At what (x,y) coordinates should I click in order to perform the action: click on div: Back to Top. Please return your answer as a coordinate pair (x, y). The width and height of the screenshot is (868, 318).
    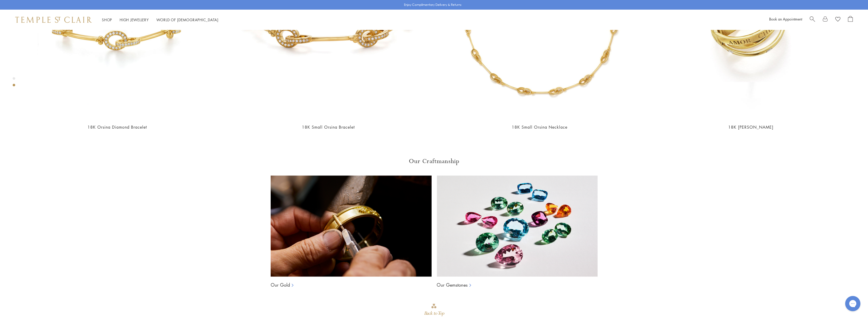
    Looking at the image, I should click on (434, 313).